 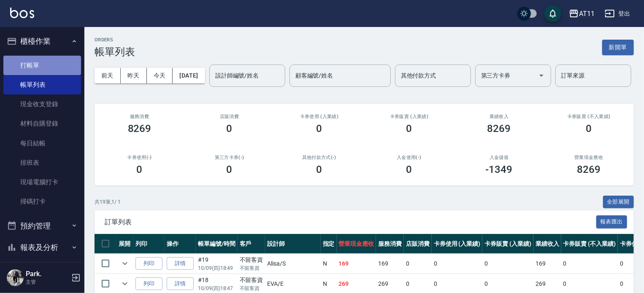 What do you see at coordinates (618, 14) in the screenshot?
I see `button: 登出` at bounding box center [618, 14].